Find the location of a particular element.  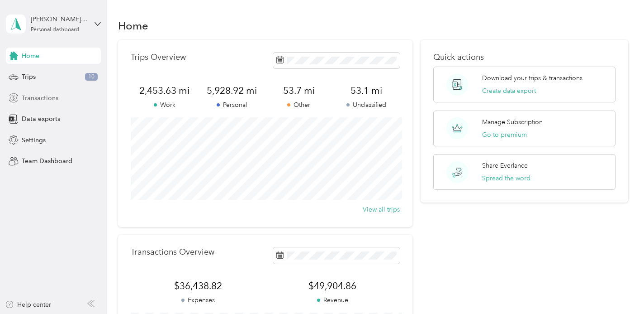

span: 53.7 mi is located at coordinates (299, 91).